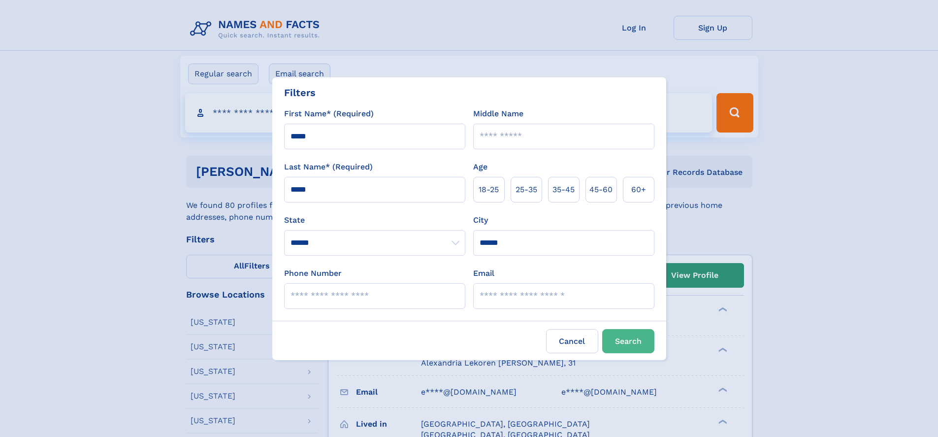 This screenshot has height=437, width=938. What do you see at coordinates (489, 190) in the screenshot?
I see `span: 18‑25` at bounding box center [489, 190].